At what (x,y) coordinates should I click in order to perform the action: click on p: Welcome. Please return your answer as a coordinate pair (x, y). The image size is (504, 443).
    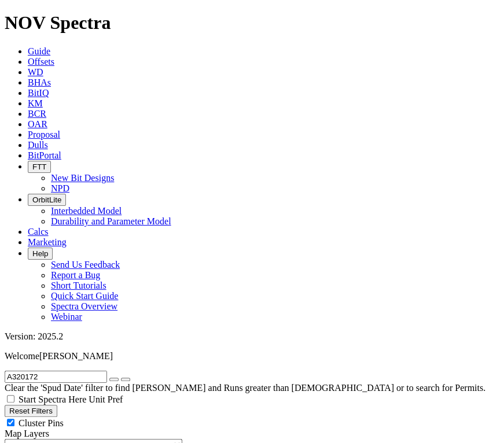
    Looking at the image, I should click on (251, 357).